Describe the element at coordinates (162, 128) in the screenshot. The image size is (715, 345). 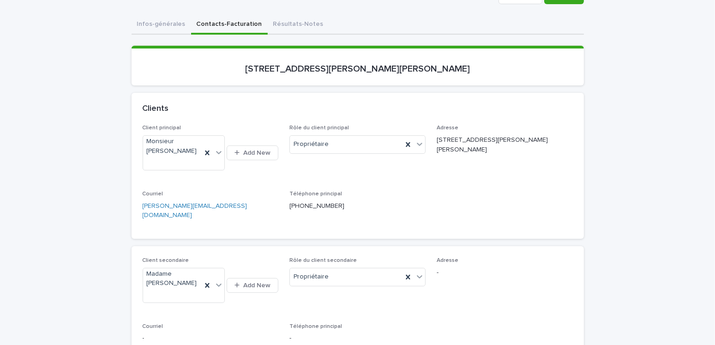
I see `span: Client principal` at that location.